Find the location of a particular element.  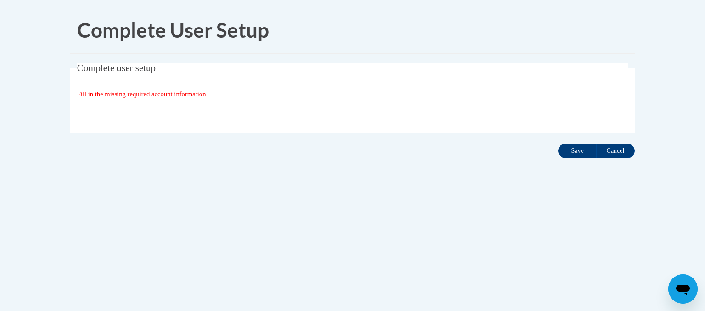

span: Fill in the missing required account information is located at coordinates (141, 94).